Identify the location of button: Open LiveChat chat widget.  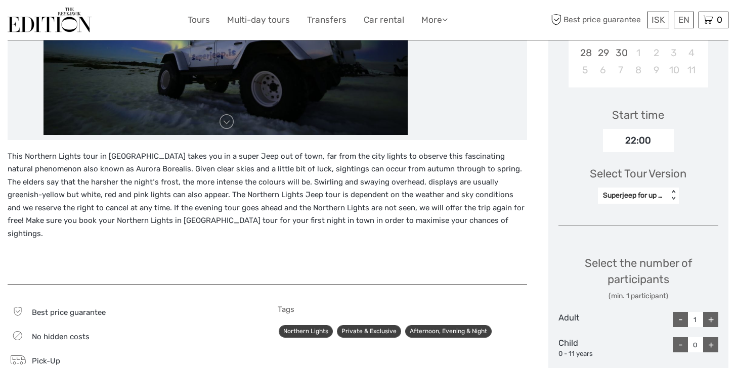
(122, 22).